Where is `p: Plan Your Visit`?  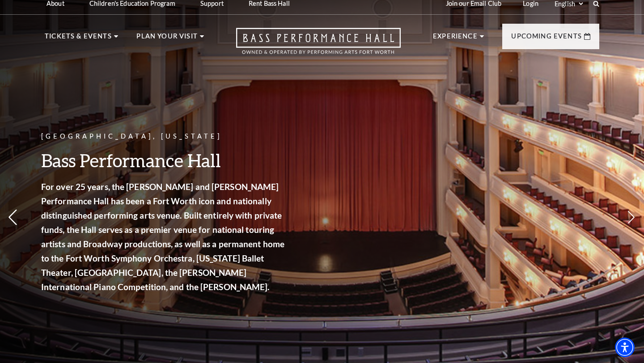
p: Plan Your Visit is located at coordinates (167, 39).